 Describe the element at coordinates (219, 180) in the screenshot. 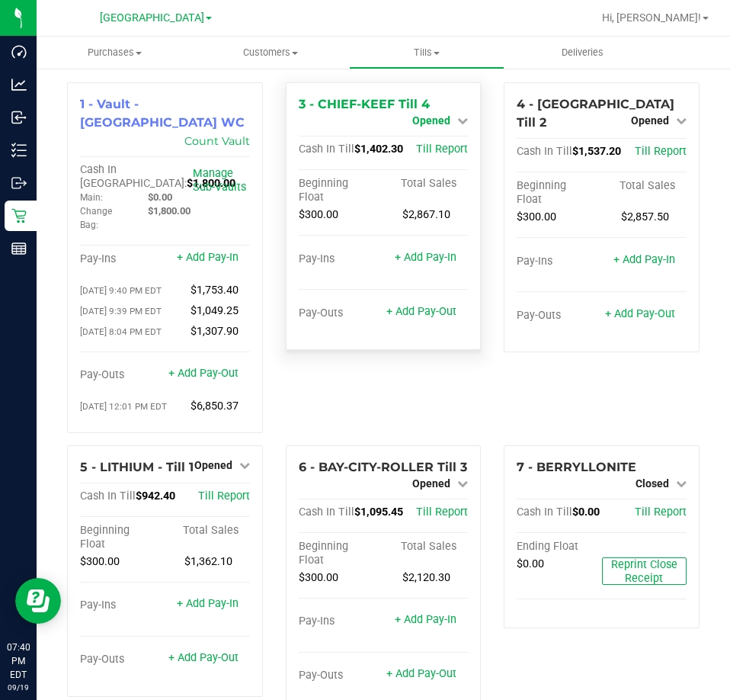

I see `a: Manage Sub-Vaults` at that location.